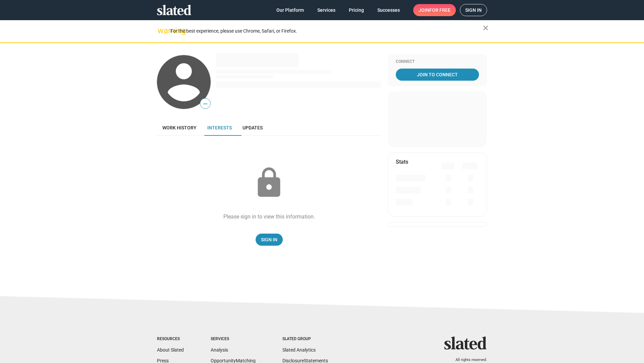 The image size is (644, 363). What do you see at coordinates (356, 10) in the screenshot?
I see `a: Pricing` at bounding box center [356, 10].